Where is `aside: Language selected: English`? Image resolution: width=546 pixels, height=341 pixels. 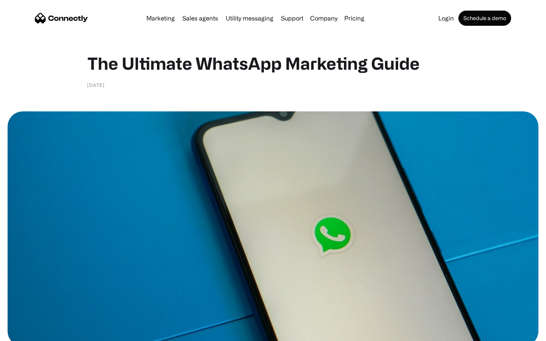
aside: Language selected: English is located at coordinates (27, 333).